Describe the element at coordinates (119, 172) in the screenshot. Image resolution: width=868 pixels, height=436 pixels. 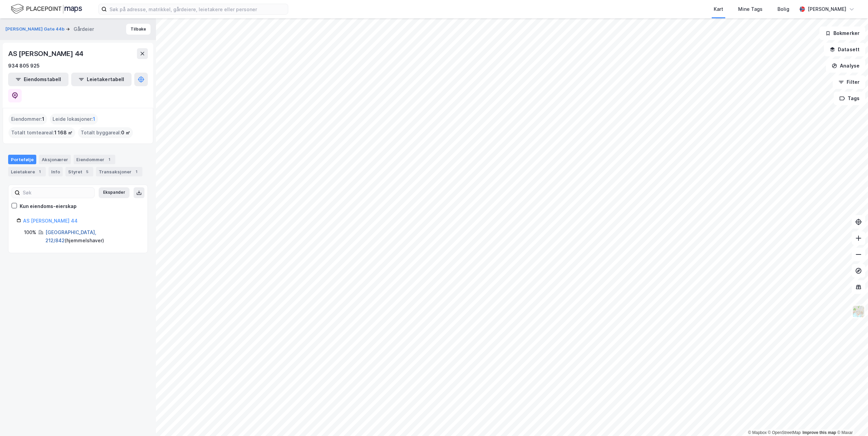
I see `div: Transaksjoner` at that location.